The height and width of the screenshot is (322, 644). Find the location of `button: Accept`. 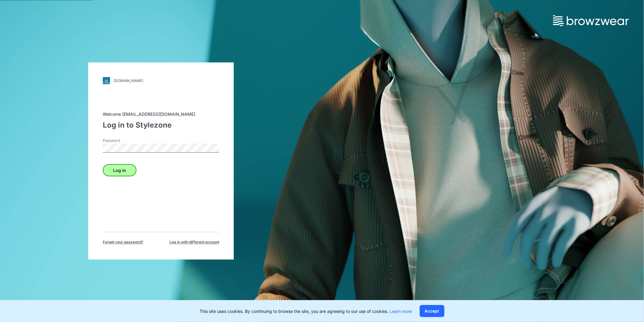

button: Accept is located at coordinates (432, 311).